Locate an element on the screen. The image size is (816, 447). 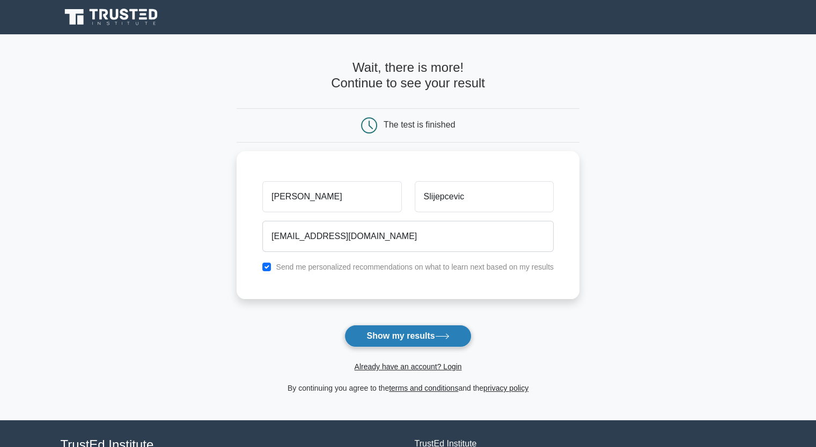
a: privacy policy is located at coordinates (506, 388).